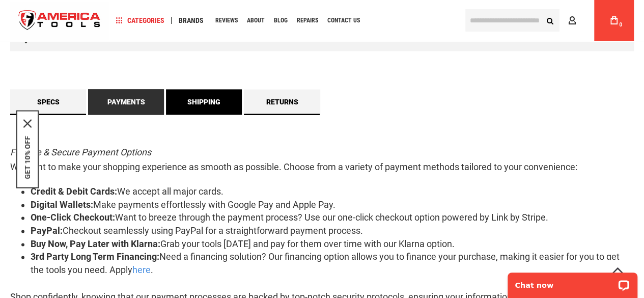 The width and height of the screenshot is (644, 298). What do you see at coordinates (60, 21) in the screenshot?
I see `a: store logo` at bounding box center [60, 21].